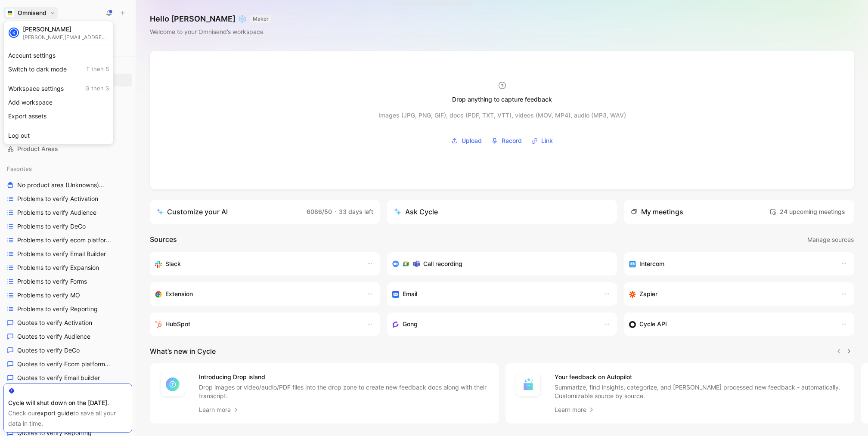 This screenshot has height=436, width=868. I want to click on div: OmnisendOmnisend, so click(58, 82).